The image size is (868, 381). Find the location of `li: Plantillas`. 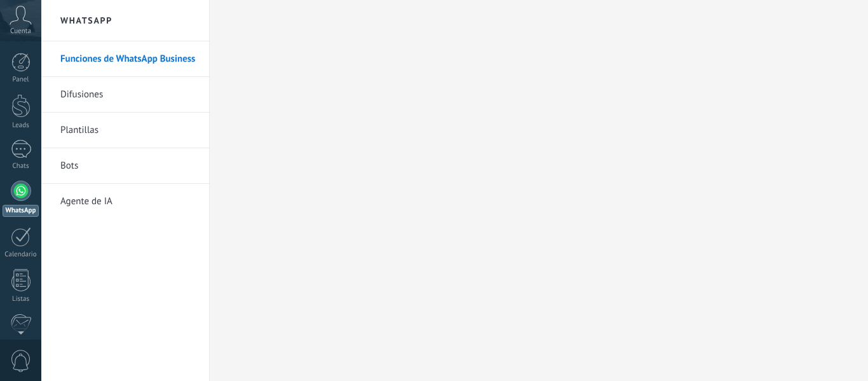

li: Plantillas is located at coordinates (126, 130).